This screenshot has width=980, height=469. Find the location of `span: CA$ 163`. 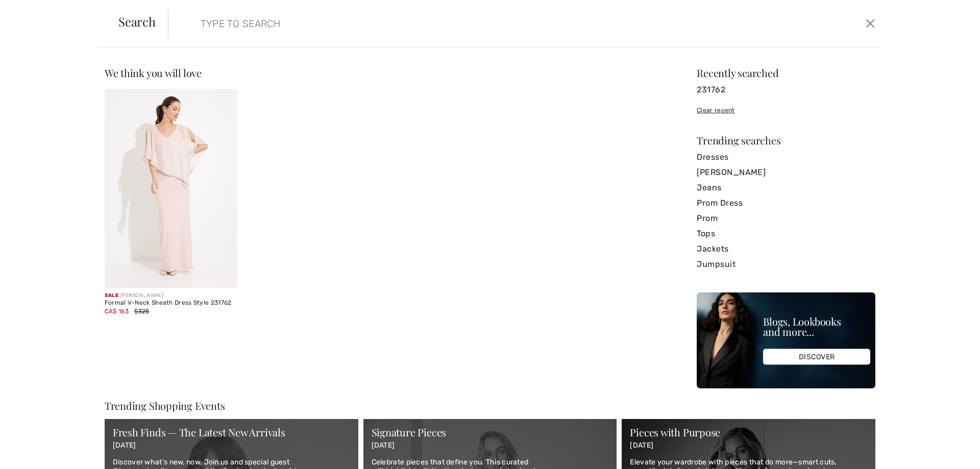

span: CA$ 163 is located at coordinates (116, 311).